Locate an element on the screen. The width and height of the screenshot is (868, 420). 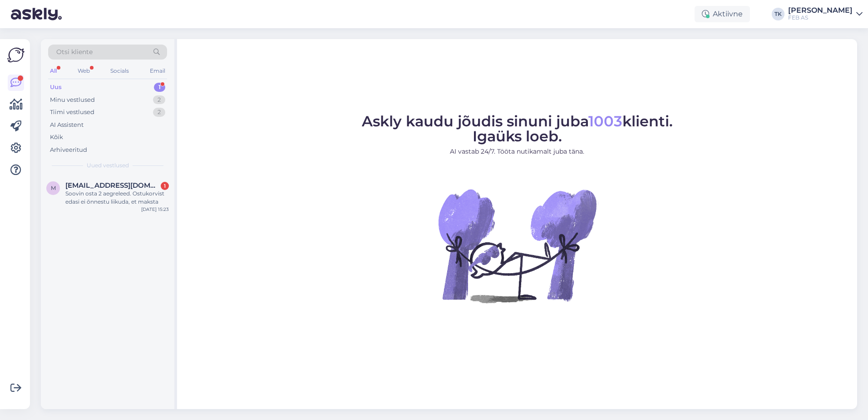
span: mkpaadielekter@gmail.com is located at coordinates (113, 186).